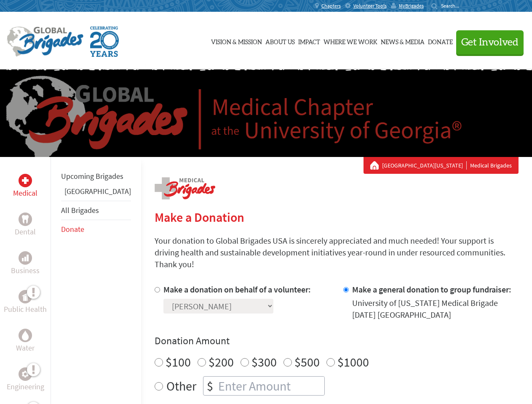 Image resolution: width=532 pixels, height=404 pixels. Describe the element at coordinates (25, 348) in the screenshot. I see `p: Water` at that location.